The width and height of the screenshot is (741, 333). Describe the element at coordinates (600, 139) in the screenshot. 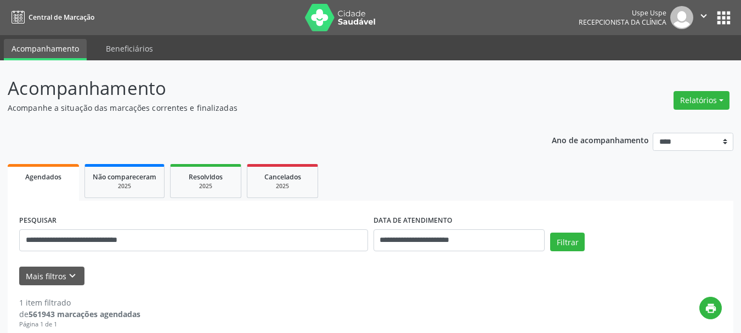

I see `p: Ano de acompanhamento` at that location.